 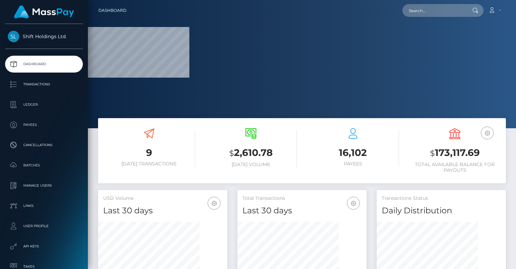 I want to click on p: User Profile, so click(x=44, y=226).